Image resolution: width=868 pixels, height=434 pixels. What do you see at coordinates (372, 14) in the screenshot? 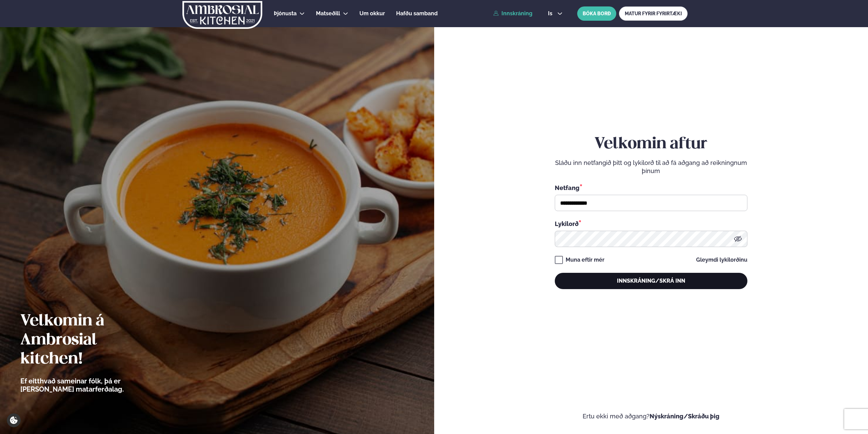
I see `a: Um okkur` at bounding box center [372, 14].